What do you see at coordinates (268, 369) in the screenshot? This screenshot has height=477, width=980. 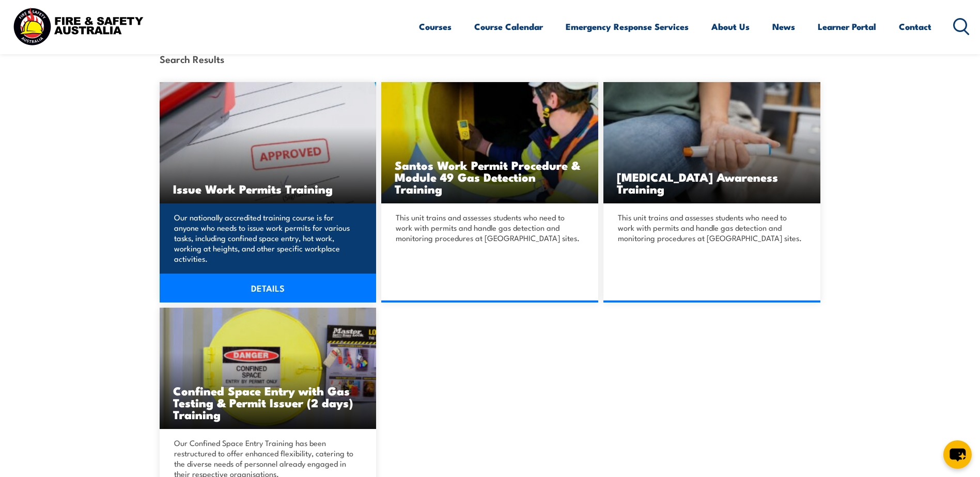 I see `a: Confined Space Entry with Gas Testing & Permit Issuer (2 days) Training` at bounding box center [268, 369].